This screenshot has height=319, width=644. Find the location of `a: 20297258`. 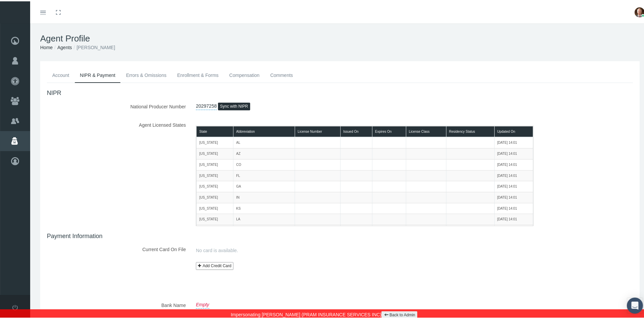

a: 20297258 is located at coordinates (206, 104).